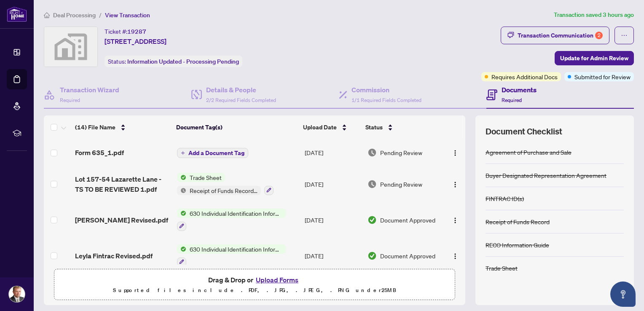 The width and height of the screenshot is (644, 311). I want to click on span: Drag & Drop or, so click(255, 280).